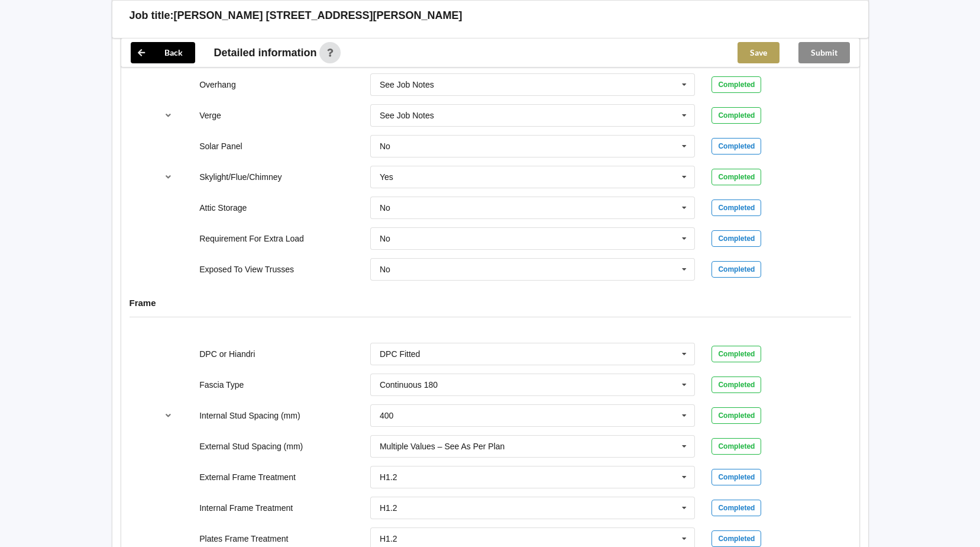  I want to click on div: DPC Fitted, so click(400, 354).